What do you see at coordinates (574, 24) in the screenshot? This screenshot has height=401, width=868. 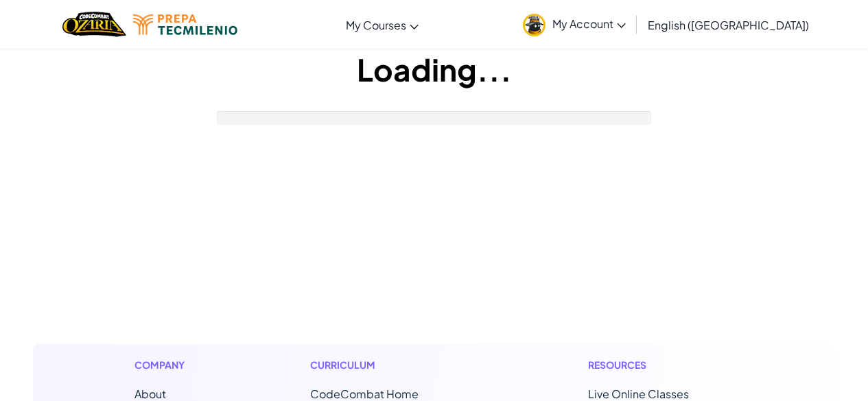 I see `a: My Account` at bounding box center [574, 24].